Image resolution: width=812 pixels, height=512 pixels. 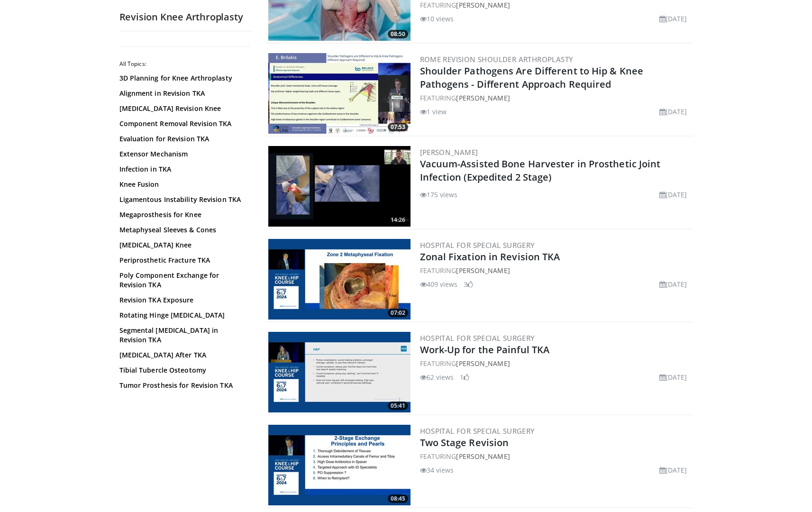 What do you see at coordinates (184, 370) in the screenshot?
I see `a: Tibial Tubercle Osteotomy` at bounding box center [184, 370].